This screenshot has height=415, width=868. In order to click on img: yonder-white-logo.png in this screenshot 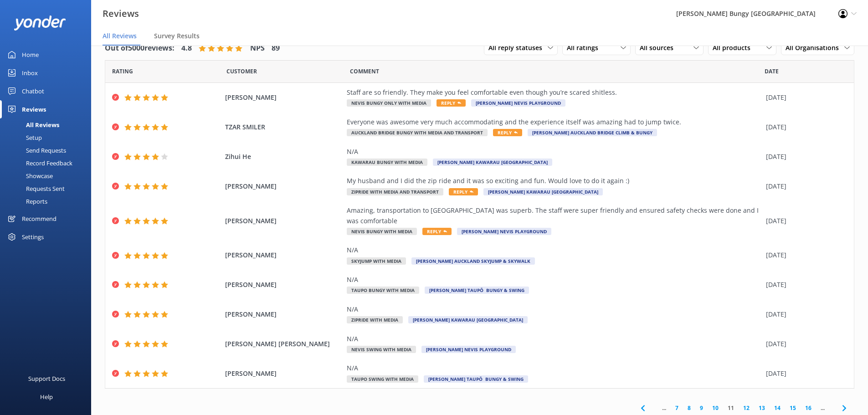, I will do `click(40, 23)`.